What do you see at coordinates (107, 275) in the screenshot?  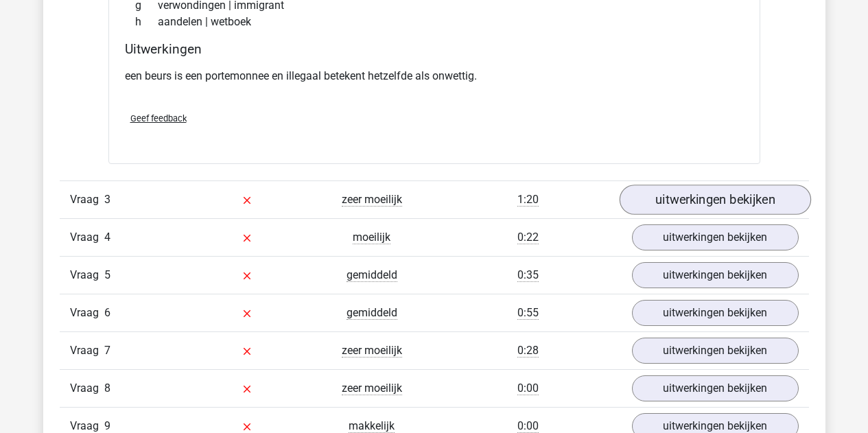 I see `span: 5` at bounding box center [107, 275].